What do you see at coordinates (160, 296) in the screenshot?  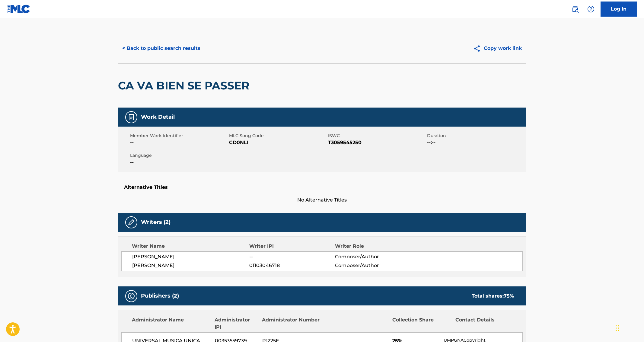 I see `h5: Publishers (2)` at bounding box center [160, 296].